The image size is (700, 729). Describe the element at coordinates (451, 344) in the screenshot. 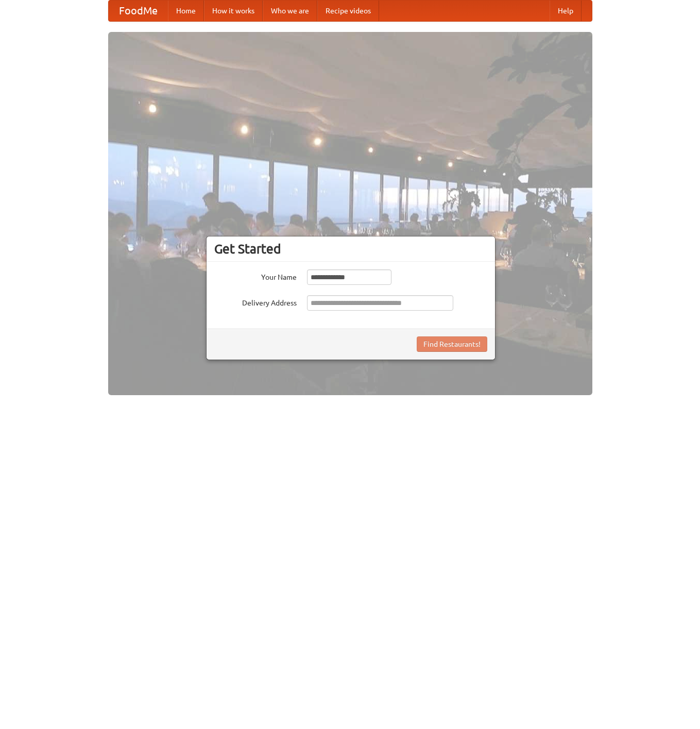

I see `button: Find Restaurants!` at that location.